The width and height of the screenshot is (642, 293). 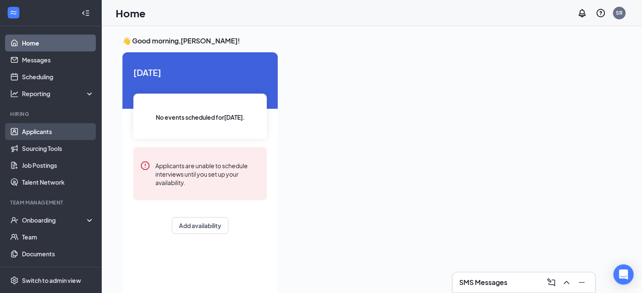 What do you see at coordinates (624, 275) in the screenshot?
I see `div: Open Intercom Messenger` at bounding box center [624, 275].